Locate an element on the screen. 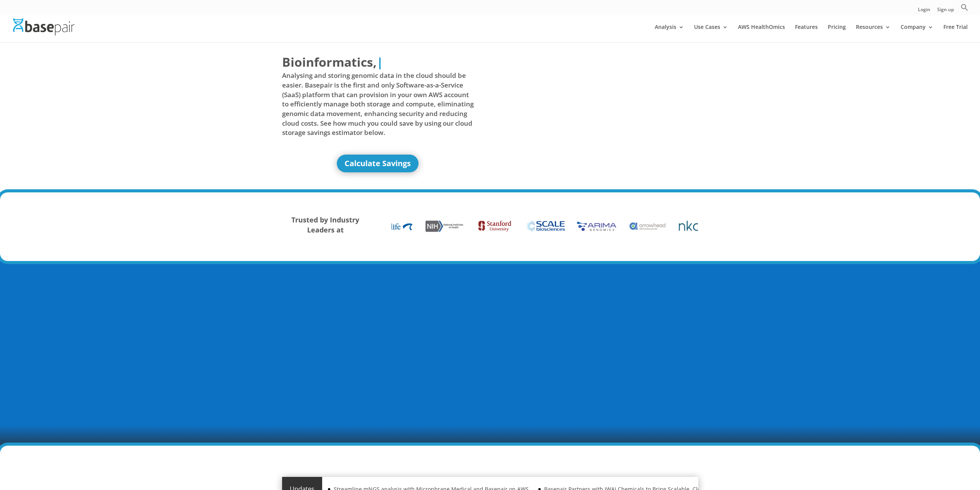  a: Sign up is located at coordinates (945, 12).